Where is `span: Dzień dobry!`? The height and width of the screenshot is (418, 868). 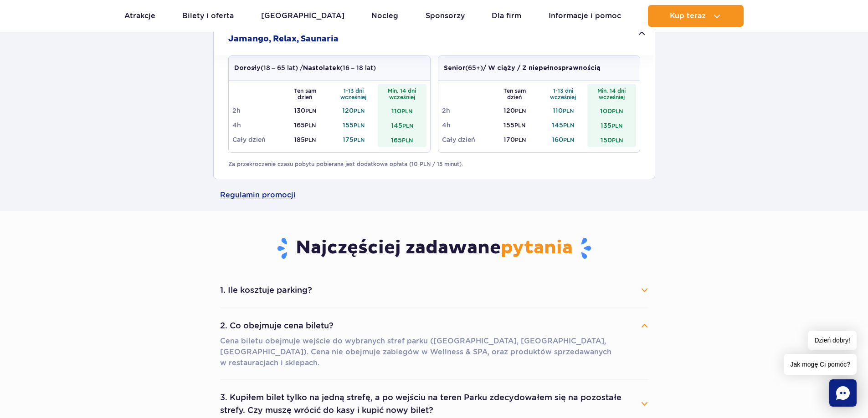
span: Dzień dobry! is located at coordinates (832, 340).